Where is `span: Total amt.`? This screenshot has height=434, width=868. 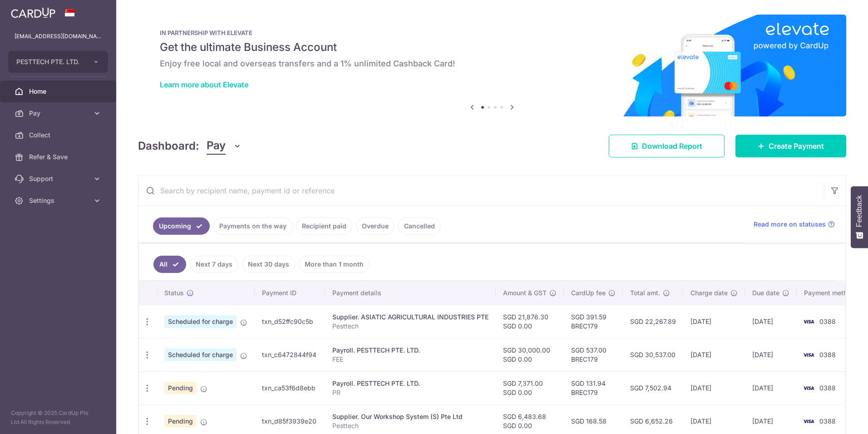 span: Total amt. is located at coordinates (645, 293).